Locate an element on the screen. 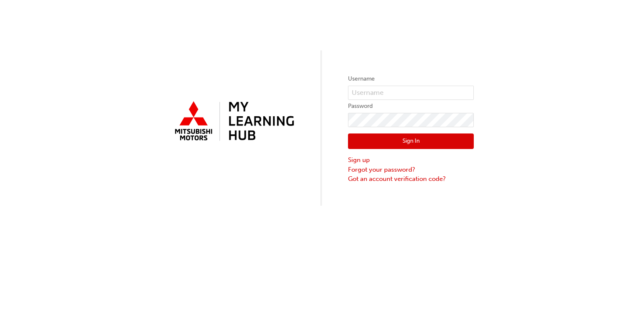 The height and width of the screenshot is (332, 644). a: Got an account verification code? is located at coordinates (411, 179).